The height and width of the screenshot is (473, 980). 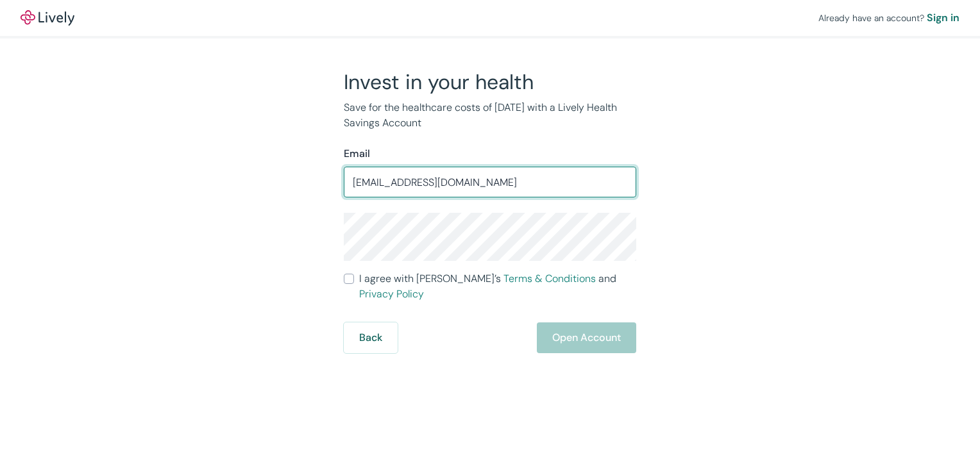 What do you see at coordinates (943, 18) in the screenshot?
I see `a: Sign in` at bounding box center [943, 18].